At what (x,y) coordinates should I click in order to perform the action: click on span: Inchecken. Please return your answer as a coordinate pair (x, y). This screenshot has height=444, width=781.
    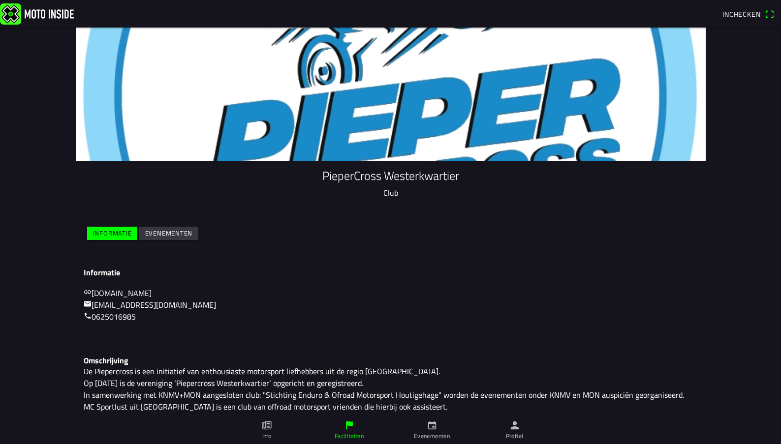
    Looking at the image, I should click on (741, 14).